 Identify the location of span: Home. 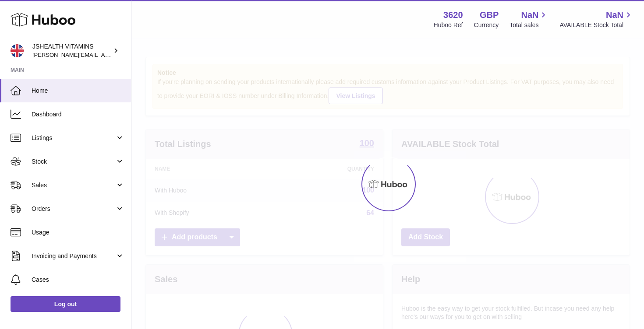
(78, 90).